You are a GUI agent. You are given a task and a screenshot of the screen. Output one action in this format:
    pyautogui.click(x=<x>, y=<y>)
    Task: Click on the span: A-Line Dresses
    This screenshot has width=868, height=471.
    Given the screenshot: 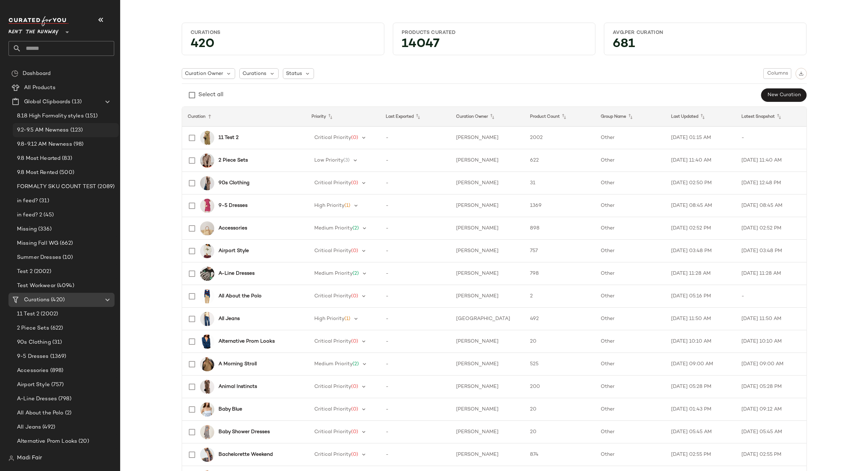 What is the action you would take?
    pyautogui.click(x=37, y=399)
    